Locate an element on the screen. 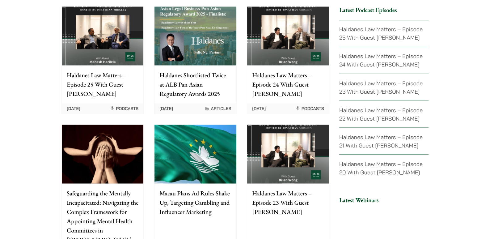  span: Articles is located at coordinates (218, 108).